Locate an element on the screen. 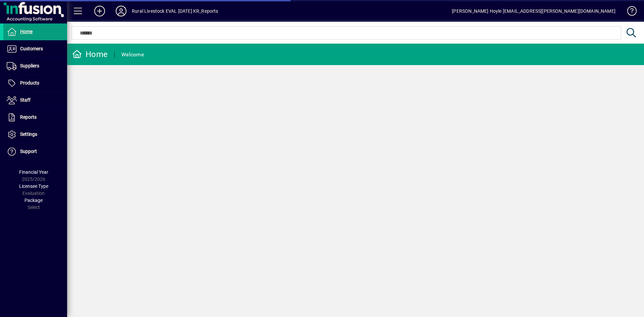 The image size is (644, 317). button: Profile is located at coordinates (121, 11).